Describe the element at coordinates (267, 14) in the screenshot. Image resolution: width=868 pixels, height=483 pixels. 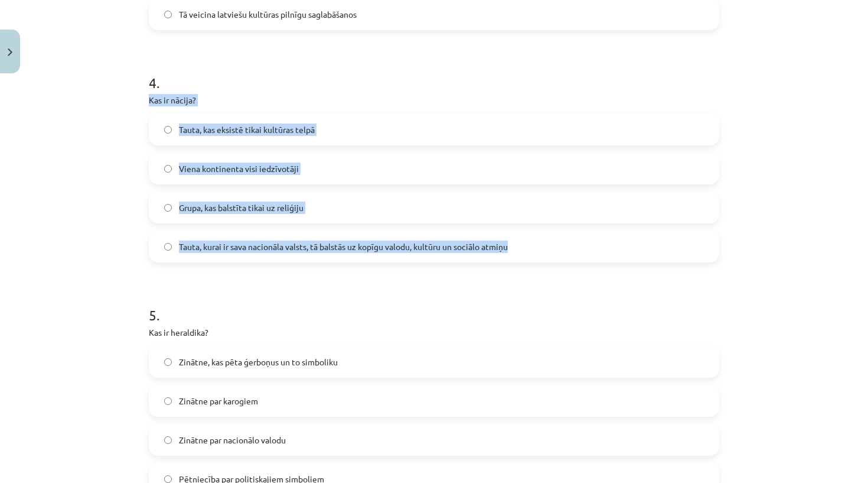
I see `span: Tā veicina latviešu kultūras pilnīgu saglabāšanos` at that location.